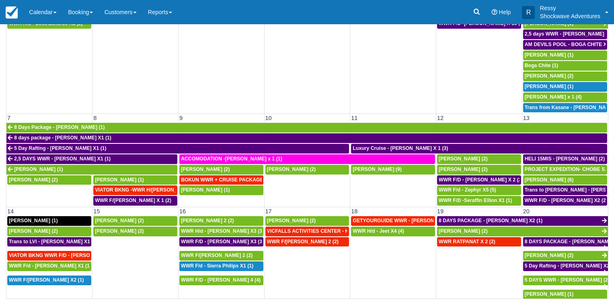 The height and width of the screenshot is (301, 614). I want to click on a: WWR F/d - Sierra Philips X1 (1), so click(221, 266).